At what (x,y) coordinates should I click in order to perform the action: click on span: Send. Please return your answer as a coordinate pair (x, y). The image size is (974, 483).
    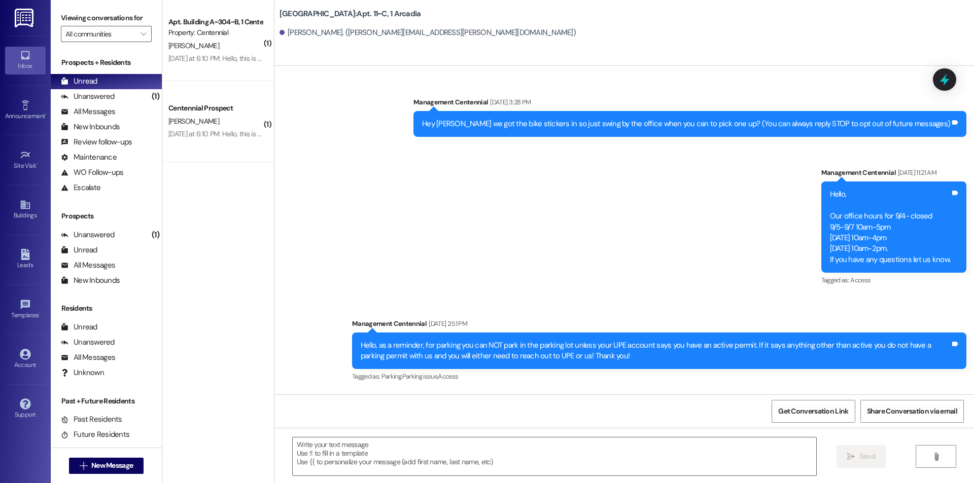
    Looking at the image, I should click on (867, 456).